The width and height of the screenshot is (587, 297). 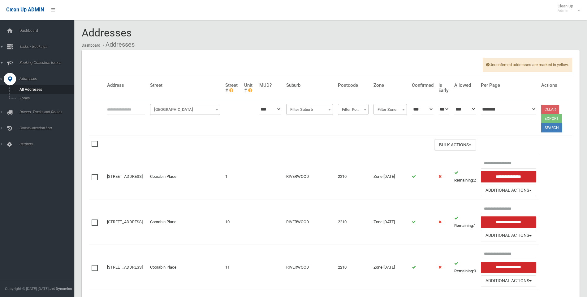 What do you see at coordinates (465, 267) in the screenshot?
I see `td: 0` at bounding box center [465, 267].